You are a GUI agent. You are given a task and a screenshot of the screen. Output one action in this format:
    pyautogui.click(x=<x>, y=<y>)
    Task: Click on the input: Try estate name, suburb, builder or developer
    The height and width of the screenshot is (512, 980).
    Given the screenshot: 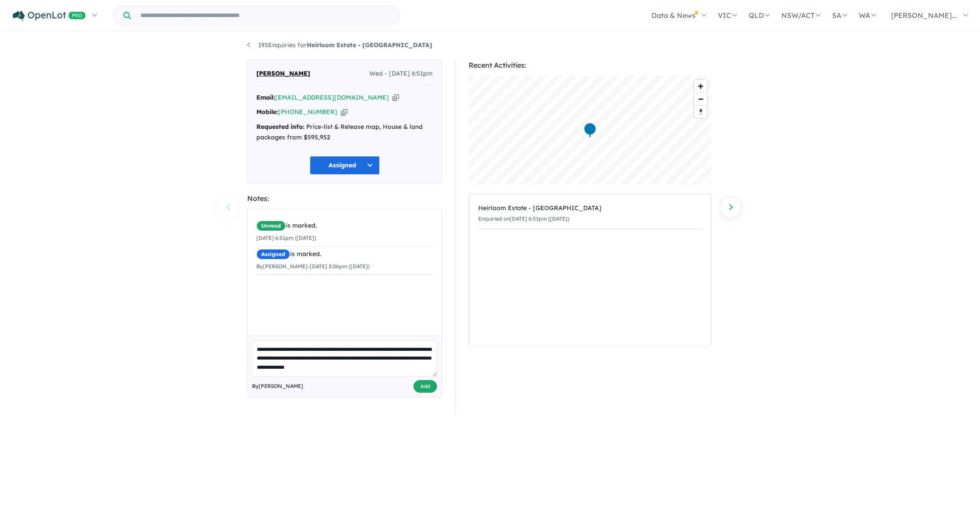 What is the action you would take?
    pyautogui.click(x=265, y=15)
    